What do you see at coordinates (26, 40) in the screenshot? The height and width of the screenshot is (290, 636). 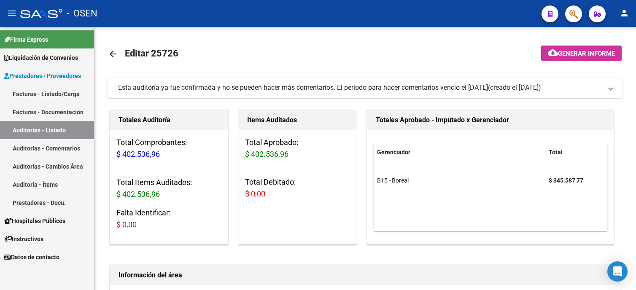 I see `span: Firma Express` at bounding box center [26, 40].